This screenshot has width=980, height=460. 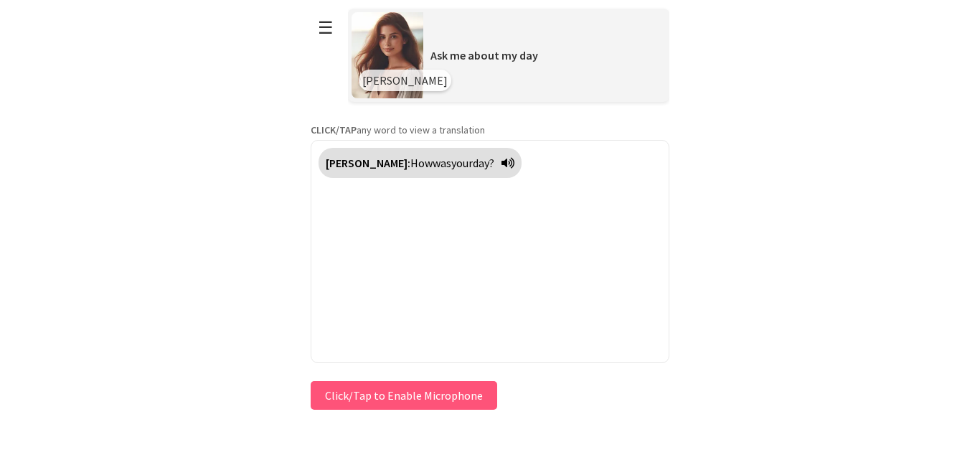 What do you see at coordinates (442, 163) in the screenshot?
I see `span: was` at bounding box center [442, 163].